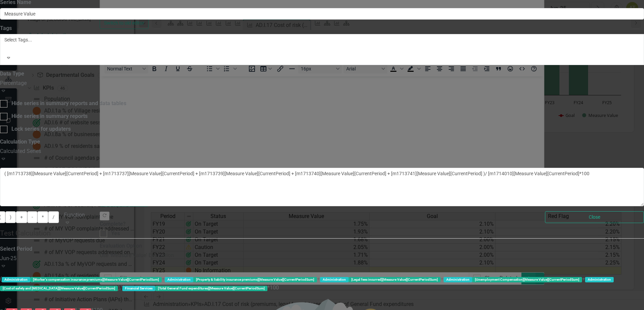 The width and height of the screenshot is (644, 310). What do you see at coordinates (322, 39) in the screenshot?
I see `div: Select Tags...` at bounding box center [322, 39].